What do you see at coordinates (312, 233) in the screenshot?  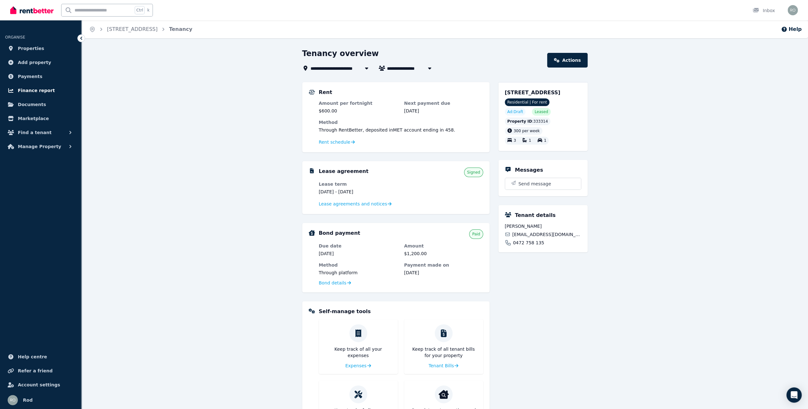 I see `img: Bond Details` at bounding box center [312, 233].